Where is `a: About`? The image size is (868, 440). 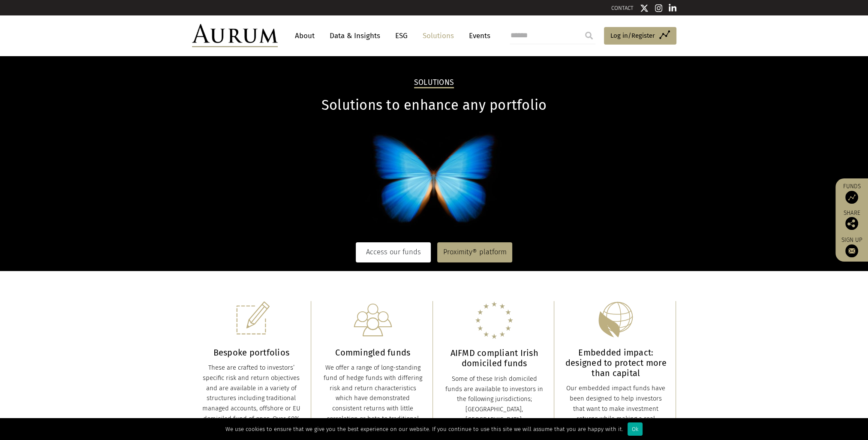
a: About is located at coordinates (305, 36).